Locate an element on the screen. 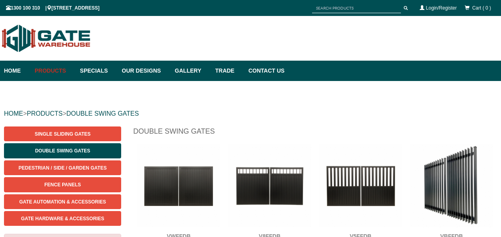  a: Login/Register is located at coordinates (441, 8).